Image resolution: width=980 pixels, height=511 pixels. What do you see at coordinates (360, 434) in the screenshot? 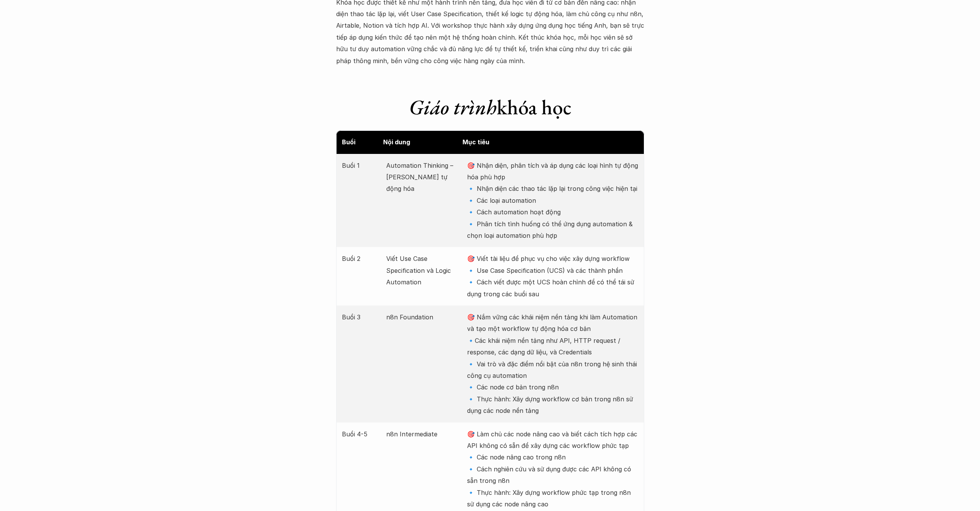
I see `p: Buổi 4-5` at bounding box center [360, 434].